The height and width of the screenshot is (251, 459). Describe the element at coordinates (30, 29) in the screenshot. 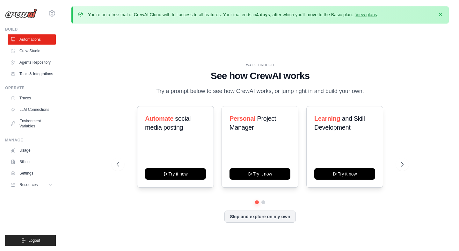

I see `div: Build` at that location.